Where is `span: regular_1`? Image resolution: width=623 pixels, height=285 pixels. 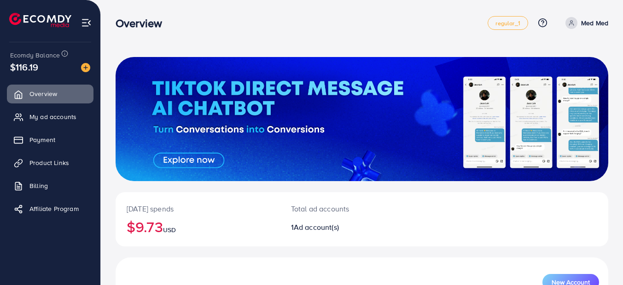 span: regular_1 is located at coordinates (507, 23).